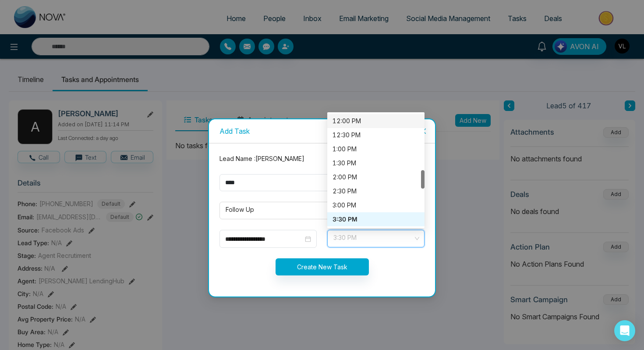 The width and height of the screenshot is (644, 350). Describe the element at coordinates (376, 163) in the screenshot. I see `div: 1:30 PM` at that location.